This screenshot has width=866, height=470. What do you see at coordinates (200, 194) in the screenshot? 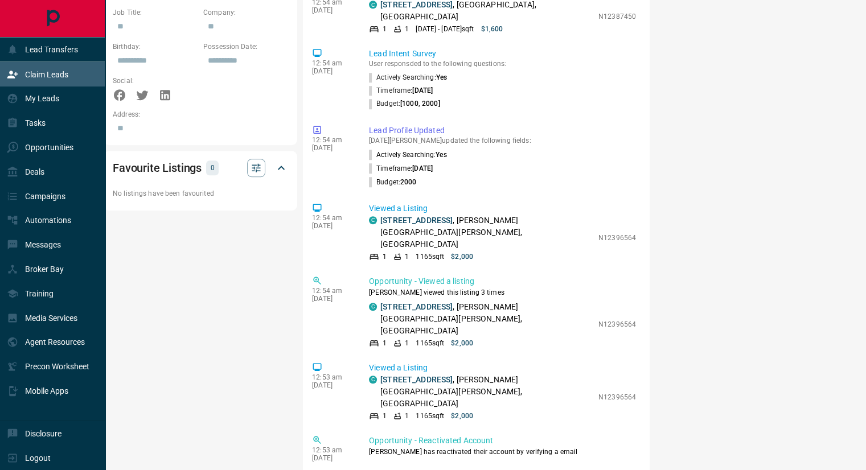
I see `p: No listings have been favourited` at bounding box center [200, 194].